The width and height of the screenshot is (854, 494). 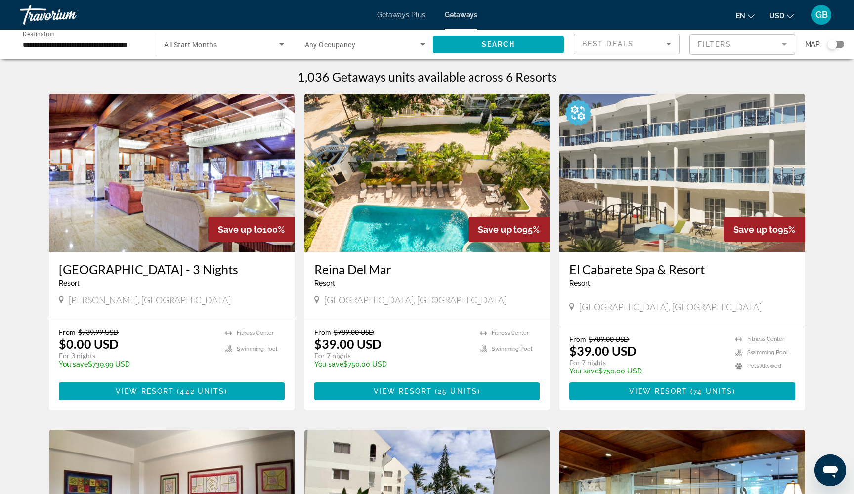 What do you see at coordinates (427, 77) in the screenshot?
I see `h1: 1,036 Getaways units available across 6 Resorts` at bounding box center [427, 77].